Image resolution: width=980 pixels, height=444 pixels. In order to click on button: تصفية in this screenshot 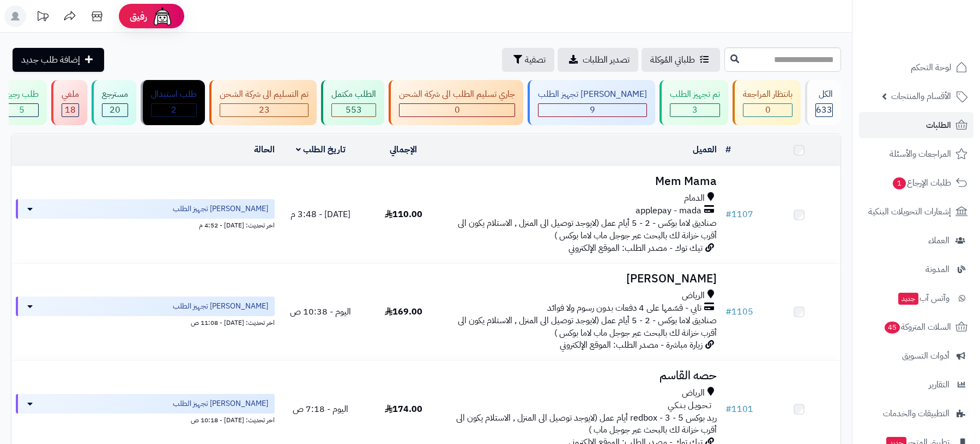, I will do `click(528, 60)`.